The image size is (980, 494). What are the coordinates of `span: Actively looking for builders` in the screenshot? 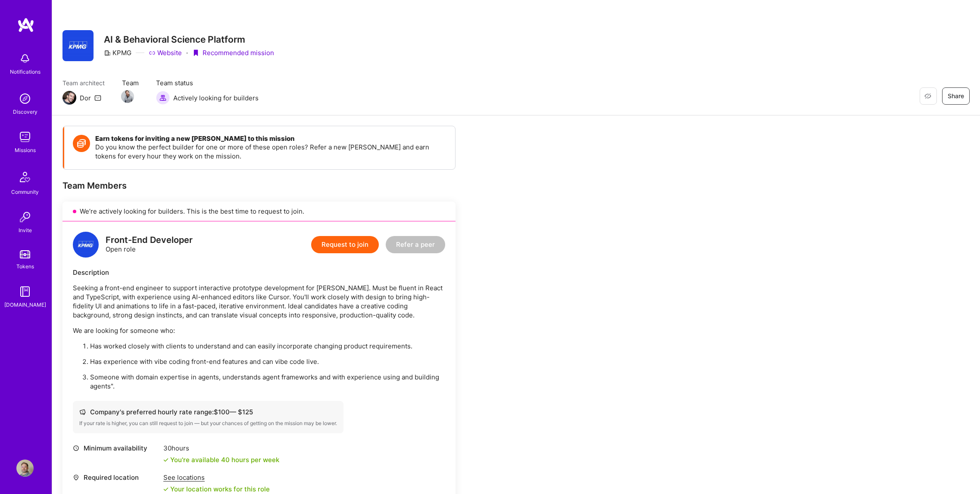 It's located at (216, 98).